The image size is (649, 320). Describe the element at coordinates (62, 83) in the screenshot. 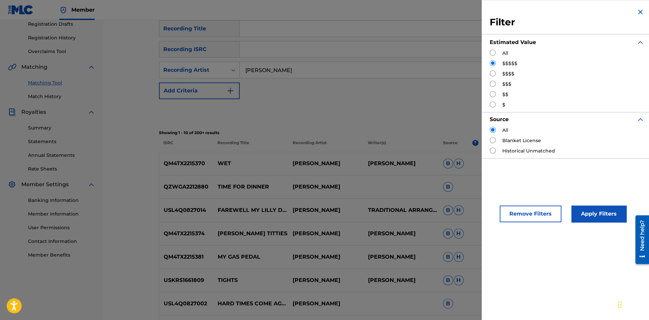

I see `a: Matching Tool` at that location.